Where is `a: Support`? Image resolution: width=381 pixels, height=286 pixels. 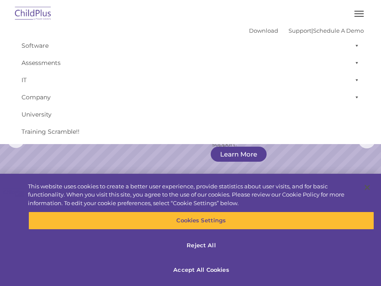 a: Support is located at coordinates (300, 31).